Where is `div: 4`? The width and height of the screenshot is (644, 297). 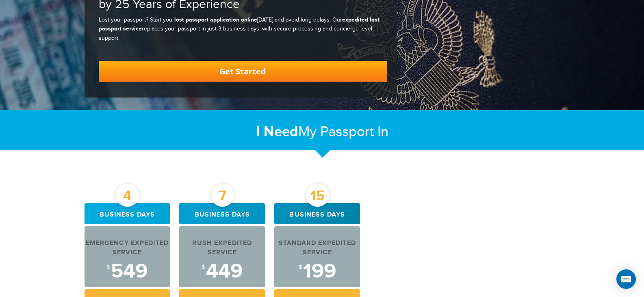 div: 4 is located at coordinates (127, 195).